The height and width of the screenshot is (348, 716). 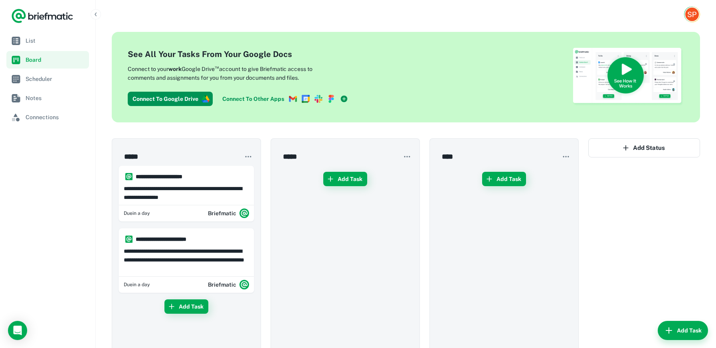 I want to click on button: Add Status, so click(x=644, y=148).